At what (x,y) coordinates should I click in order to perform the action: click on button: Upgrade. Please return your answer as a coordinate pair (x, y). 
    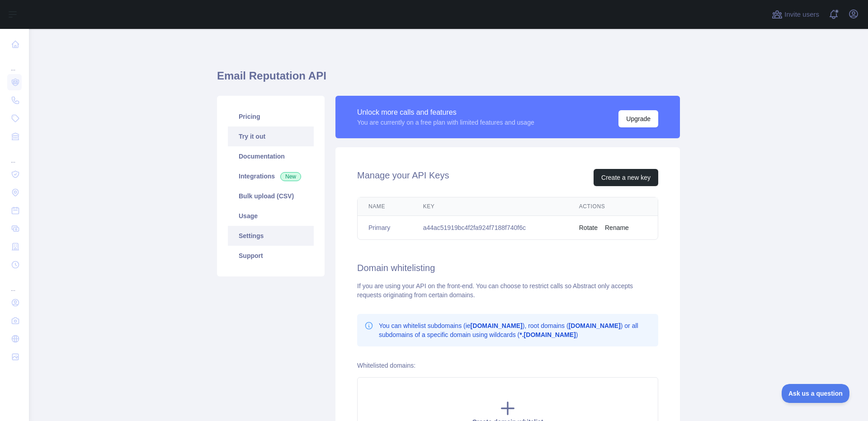
    Looking at the image, I should click on (638, 119).